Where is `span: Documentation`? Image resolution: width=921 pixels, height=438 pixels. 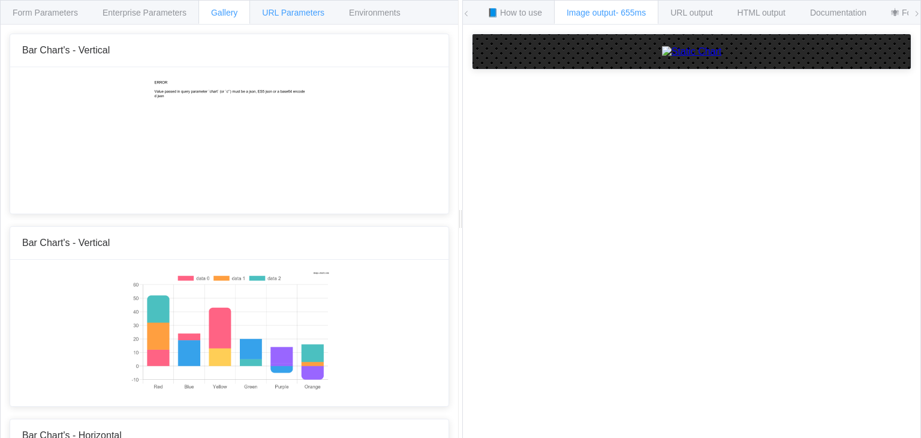
span: Documentation is located at coordinates (838, 13).